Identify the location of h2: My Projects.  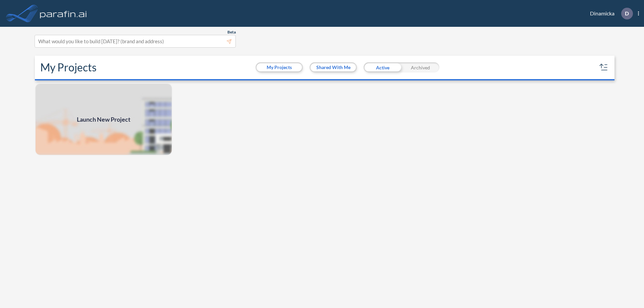
(68, 68).